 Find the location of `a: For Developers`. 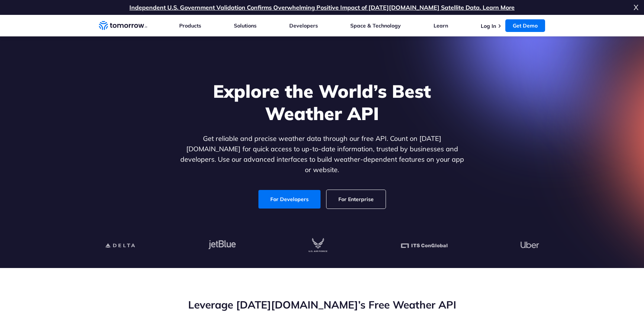

a: For Developers is located at coordinates (289, 199).